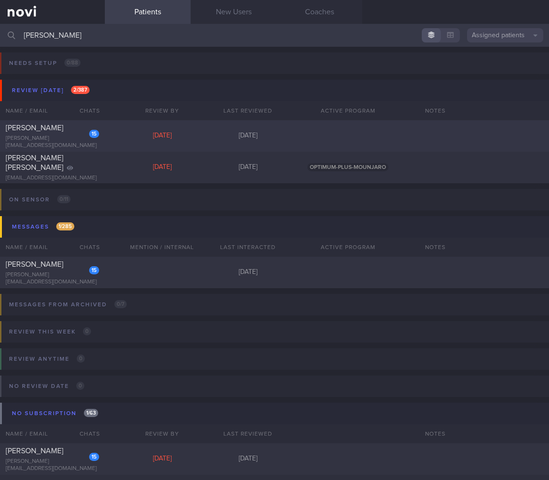  I want to click on span: 2 / 387, so click(80, 90).